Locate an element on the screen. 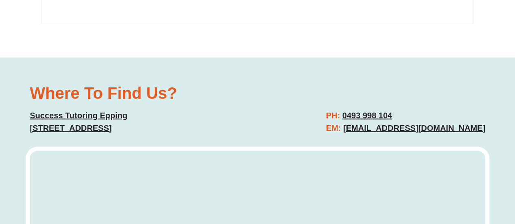  div: Chat Widget is located at coordinates (447, 178).